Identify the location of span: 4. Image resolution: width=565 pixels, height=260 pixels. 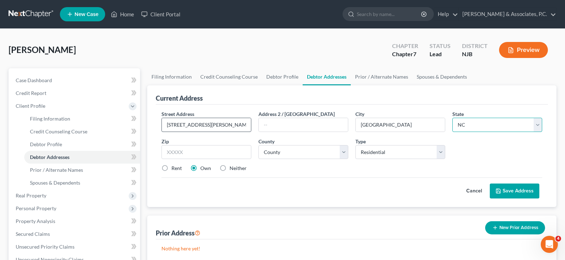
(558, 239).